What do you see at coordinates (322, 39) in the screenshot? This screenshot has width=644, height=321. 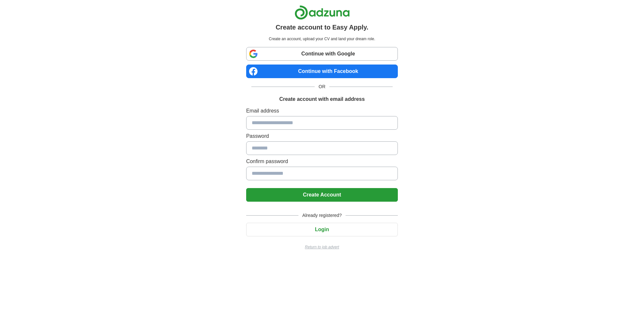 I see `p: Create an account, upload your CV and land your dream role.` at bounding box center [322, 39].